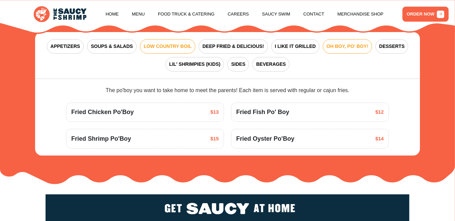 This screenshot has height=221, width=455. What do you see at coordinates (265, 138) in the screenshot?
I see `span: Fried Oyster Po'Boy` at bounding box center [265, 138].